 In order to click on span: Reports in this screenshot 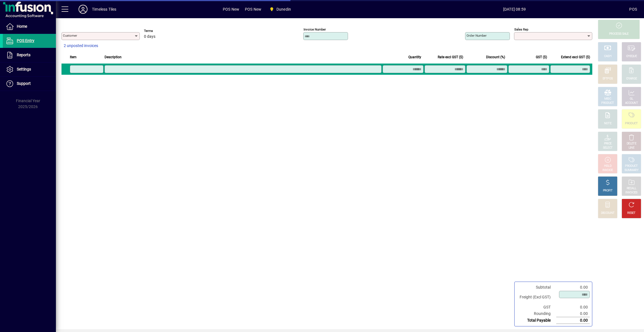, I will do `click(23, 55)`.